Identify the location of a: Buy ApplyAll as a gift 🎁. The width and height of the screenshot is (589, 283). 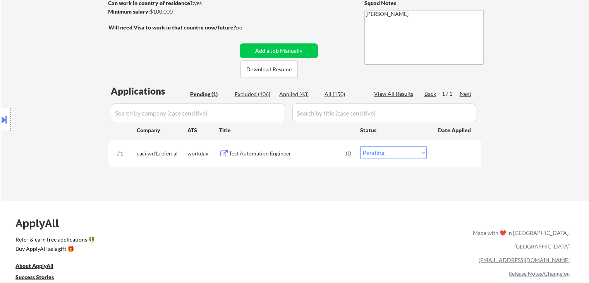
(54, 249).